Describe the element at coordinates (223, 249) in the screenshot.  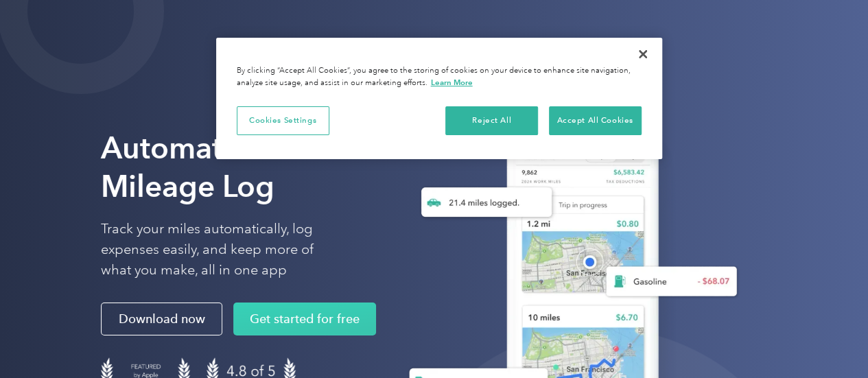
I see `p: Track your miles automatically, log expenses easily, and keep more of what you make, all in one app` at that location.